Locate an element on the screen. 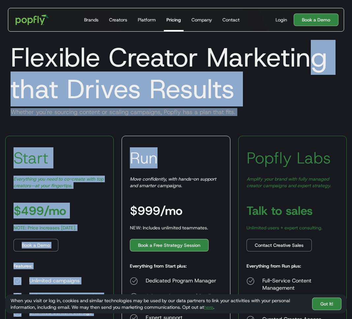 The width and height of the screenshot is (352, 319). h5: Features: is located at coordinates (23, 266).